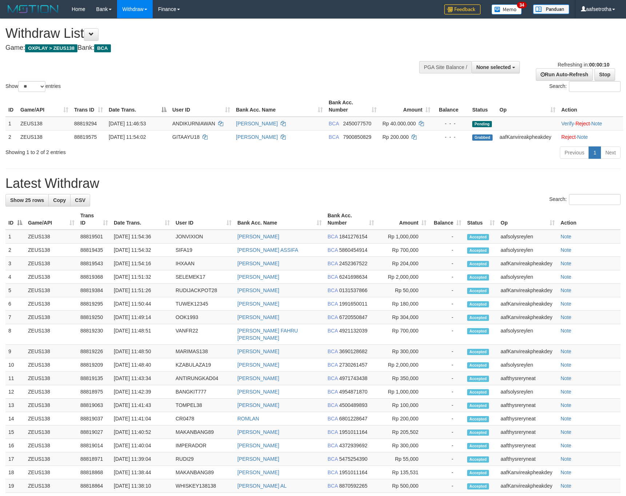  Describe the element at coordinates (403, 317) in the screenshot. I see `td: Rp 304,000` at that location.